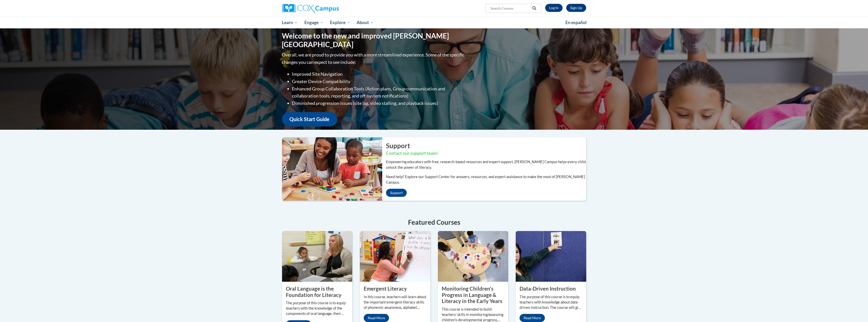 The height and width of the screenshot is (322, 868). I want to click on h2: Support, so click(486, 145).